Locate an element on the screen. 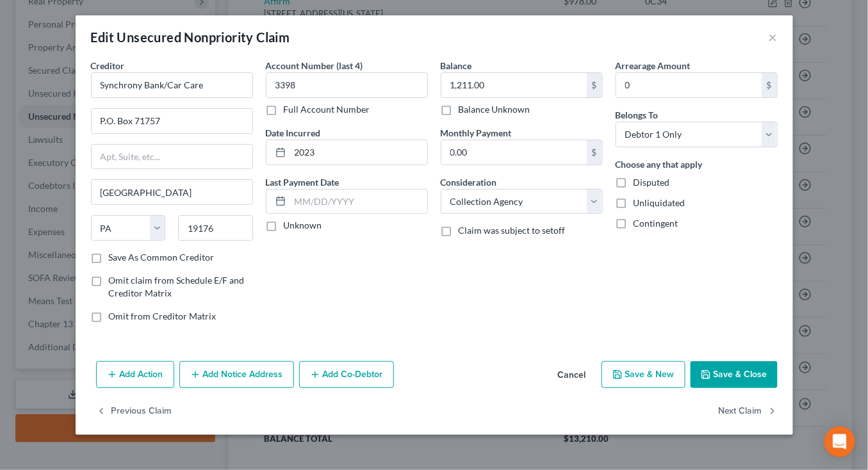  input: Enter city... is located at coordinates (171, 192).